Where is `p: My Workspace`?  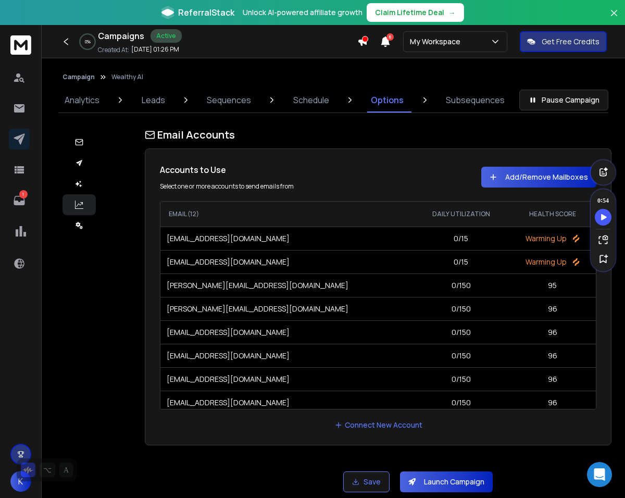
p: My Workspace is located at coordinates (437, 42).